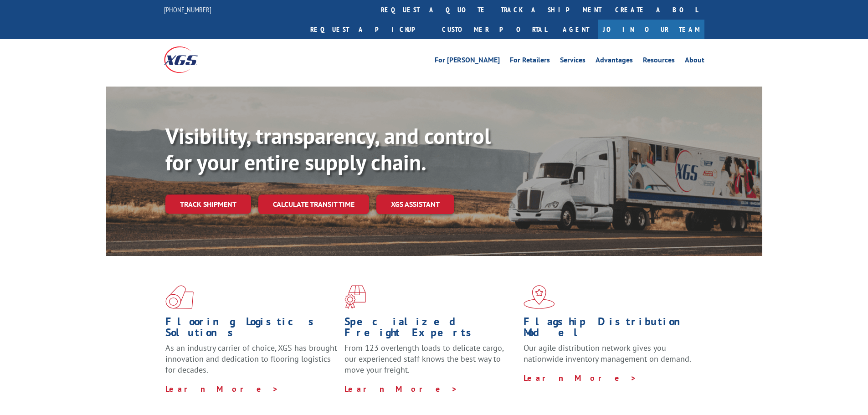  Describe the element at coordinates (494, 29) in the screenshot. I see `a: Customer Portal` at that location.